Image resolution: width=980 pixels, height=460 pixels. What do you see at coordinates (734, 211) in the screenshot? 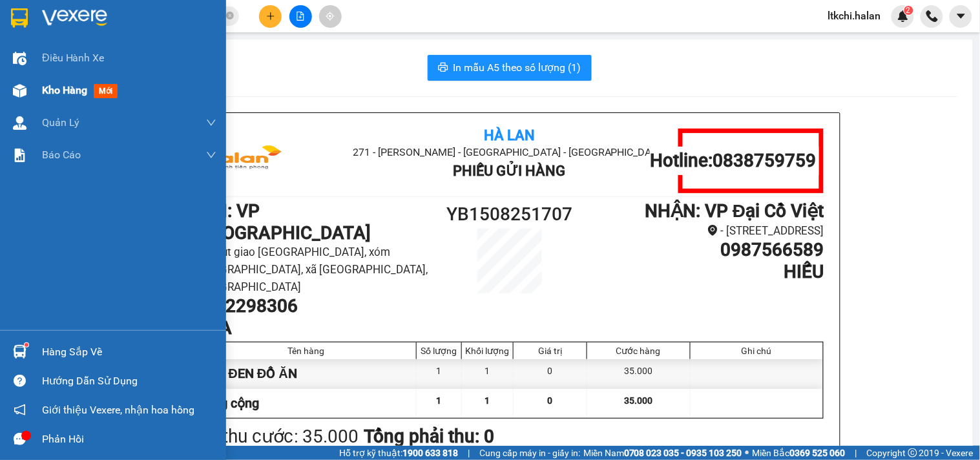
I see `b: NHẬN : VP Đại Cồ Việt` at bounding box center [734, 211].